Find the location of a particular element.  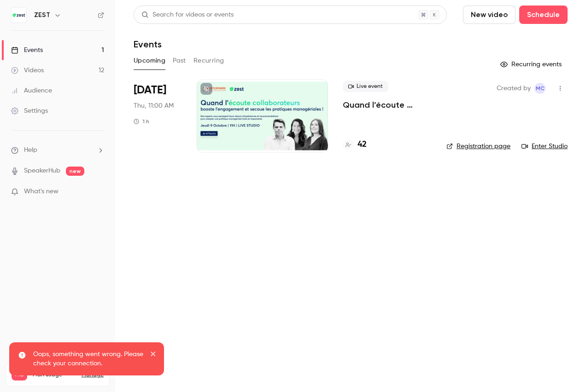

a: Registration page is located at coordinates (478, 146).